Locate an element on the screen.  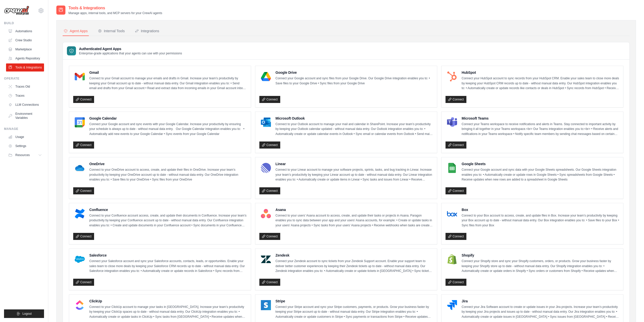
p: Connect to your Linear account to manage your software projects, sprints, tasks, and bug tracking... is located at coordinates (354, 174).